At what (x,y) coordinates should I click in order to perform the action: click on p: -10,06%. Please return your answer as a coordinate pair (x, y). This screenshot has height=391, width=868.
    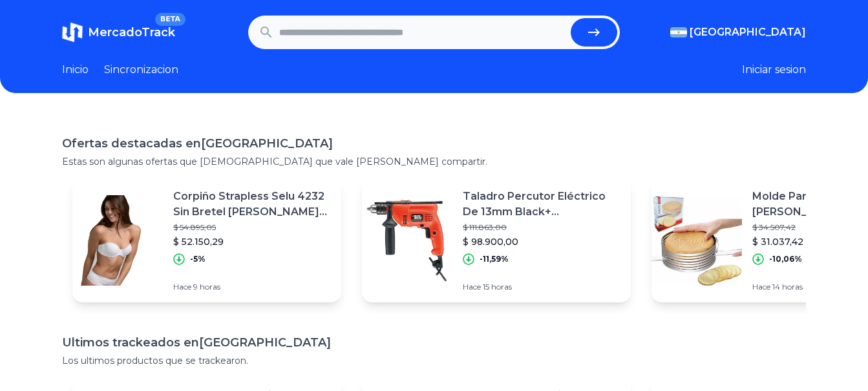
    Looking at the image, I should click on (785, 259).